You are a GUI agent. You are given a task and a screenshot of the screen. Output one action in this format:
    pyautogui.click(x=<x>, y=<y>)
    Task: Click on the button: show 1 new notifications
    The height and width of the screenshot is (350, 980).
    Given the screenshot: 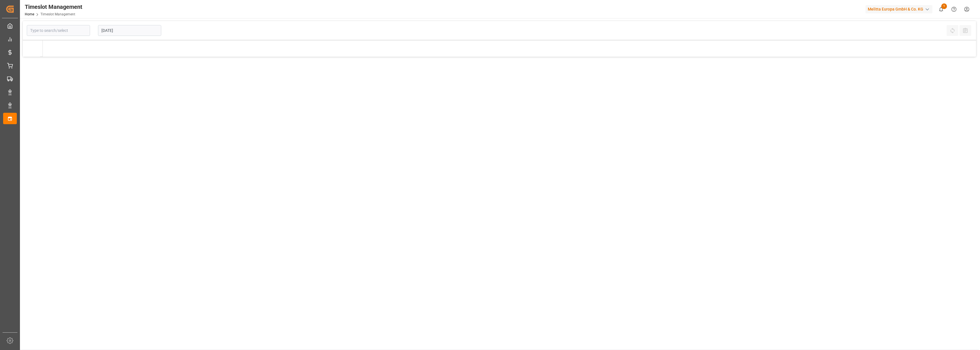 What is the action you would take?
    pyautogui.click(x=941, y=9)
    